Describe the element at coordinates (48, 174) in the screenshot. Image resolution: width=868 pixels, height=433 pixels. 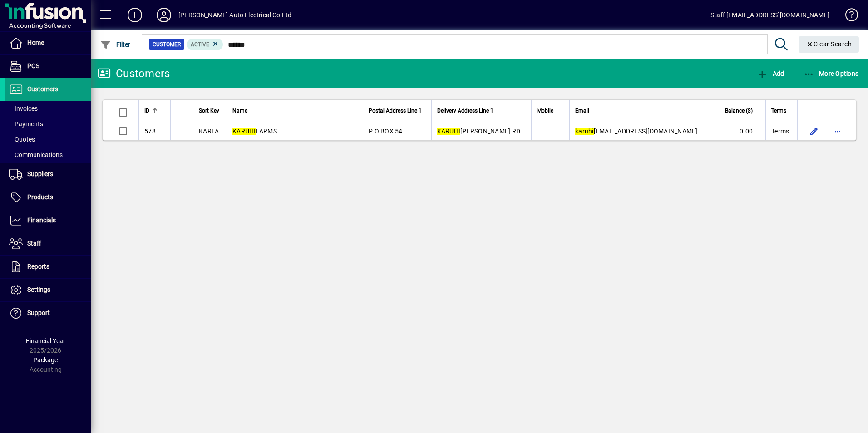
I see `a: Suppliers` at that location.